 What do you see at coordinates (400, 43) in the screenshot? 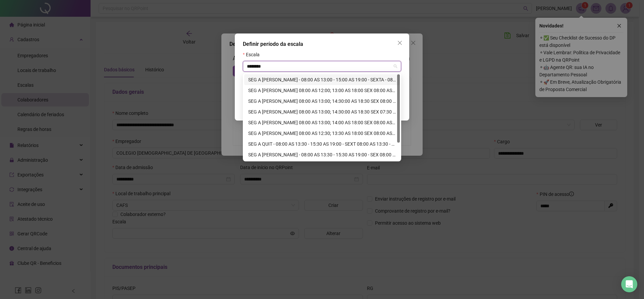
I see `button: Close` at bounding box center [400, 43].